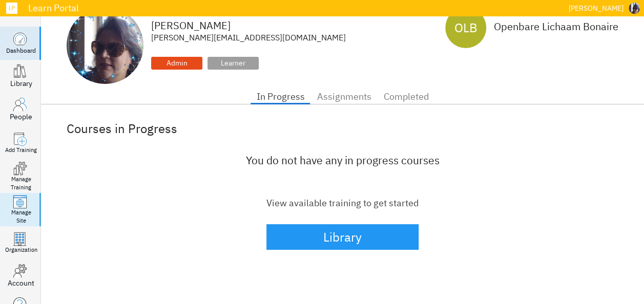  What do you see at coordinates (342, 129) in the screenshot?
I see `div: Courses in Progress` at bounding box center [342, 129].